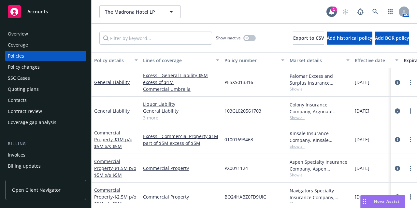 This screenshot has width=417, height=208. Describe the element at coordinates (319, 194) in the screenshot. I see `div: Navigators Specialty Insurance Company, Hartford Insurance Group, CRC Group` at that location.